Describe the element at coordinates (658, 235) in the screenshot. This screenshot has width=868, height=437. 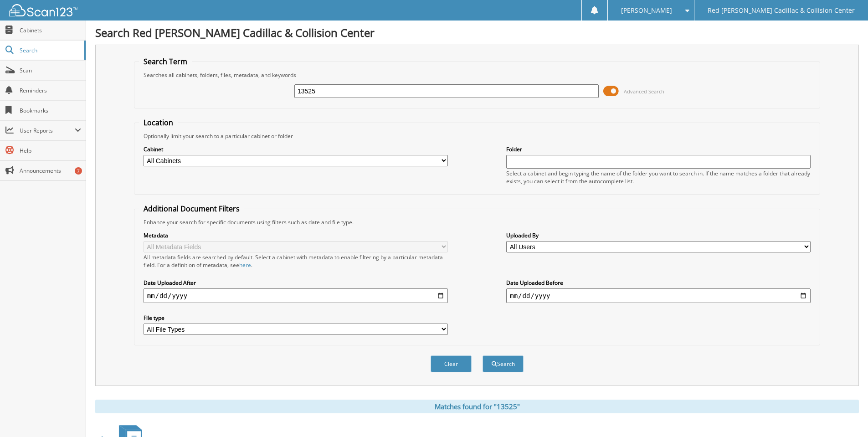
I see `label: Uploaded By` at that location.